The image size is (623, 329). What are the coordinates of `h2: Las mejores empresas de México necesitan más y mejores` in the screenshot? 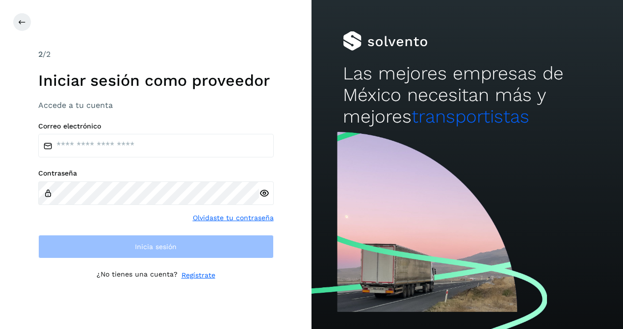 It's located at (468, 95).